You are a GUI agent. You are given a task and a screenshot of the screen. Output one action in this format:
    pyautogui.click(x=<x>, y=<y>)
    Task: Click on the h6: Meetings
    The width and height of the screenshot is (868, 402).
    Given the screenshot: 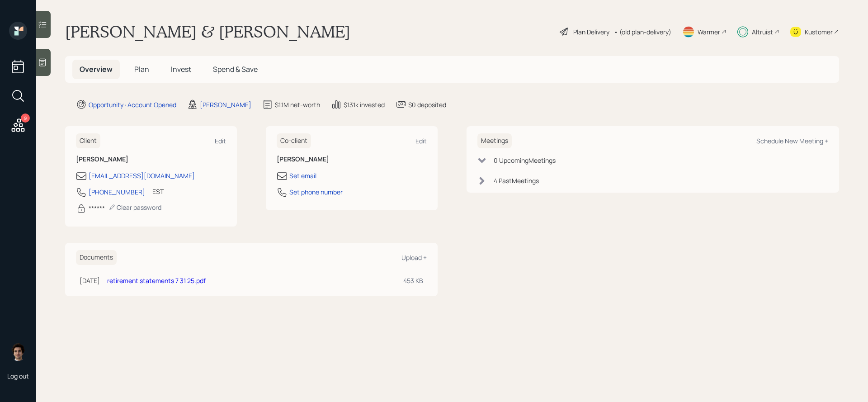 What is the action you would take?
    pyautogui.click(x=494, y=140)
    